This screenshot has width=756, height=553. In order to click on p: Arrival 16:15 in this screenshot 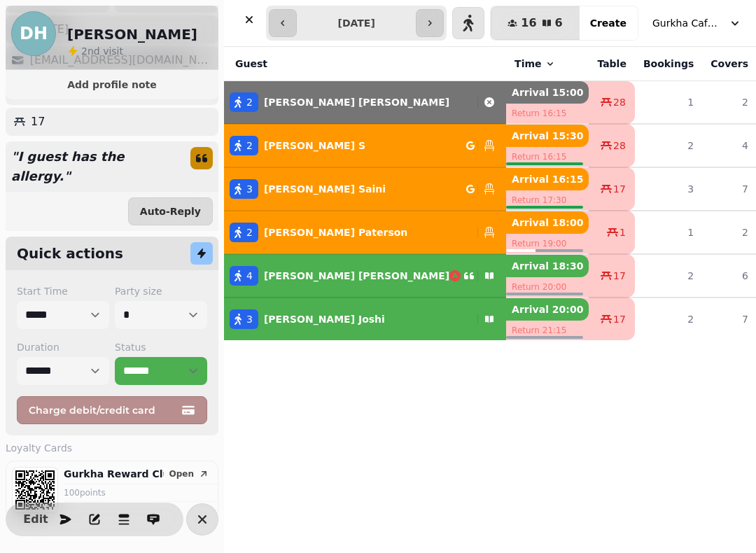, I will do `click(548, 179)`.